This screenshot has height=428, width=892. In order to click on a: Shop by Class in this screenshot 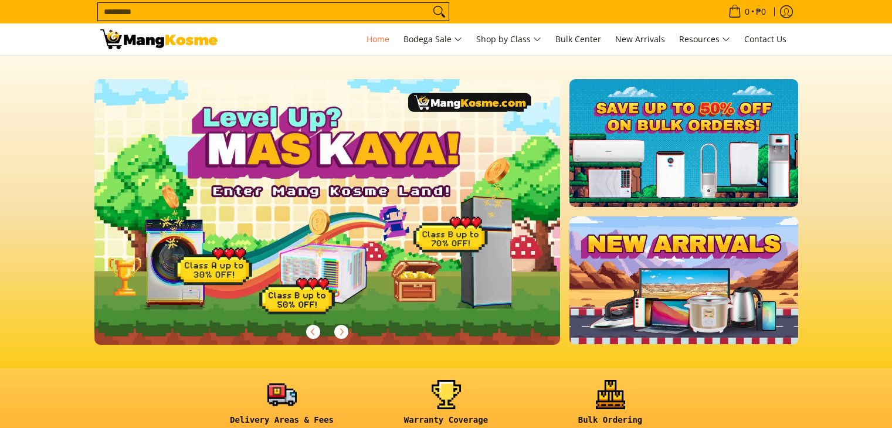, I will do `click(508, 39)`.